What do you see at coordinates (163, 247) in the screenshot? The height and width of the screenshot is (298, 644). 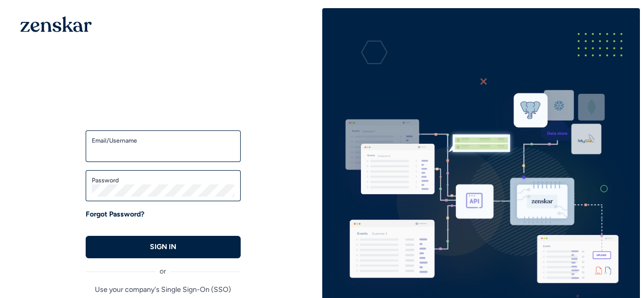 I see `p: SIGN IN` at bounding box center [163, 247].